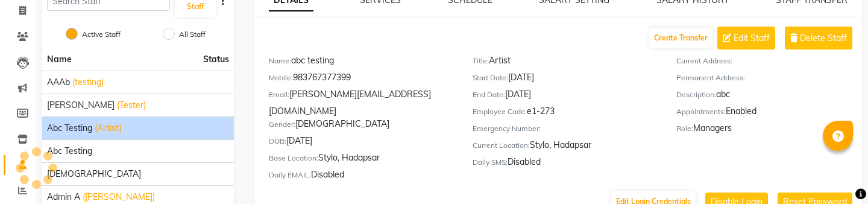  I want to click on label: End Date:, so click(489, 95).